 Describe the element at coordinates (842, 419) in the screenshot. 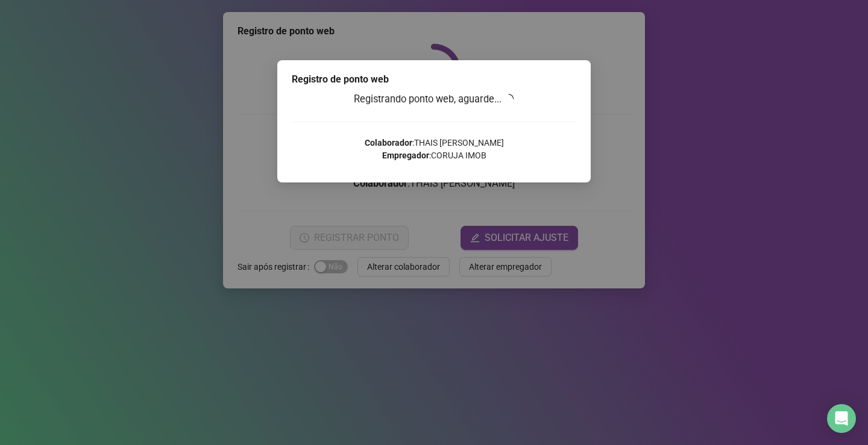

I see `div: Open Intercom Messenger` at that location.